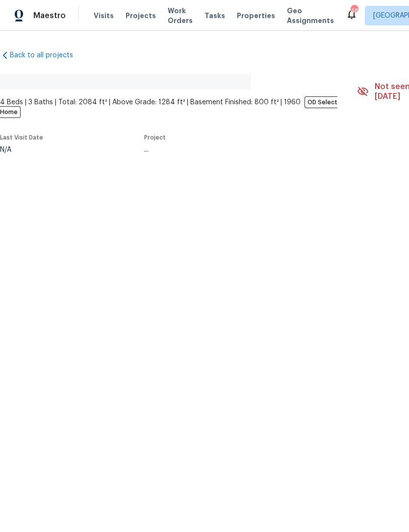 This screenshot has height=532, width=409. What do you see at coordinates (50, 16) in the screenshot?
I see `span: Maestro` at bounding box center [50, 16].